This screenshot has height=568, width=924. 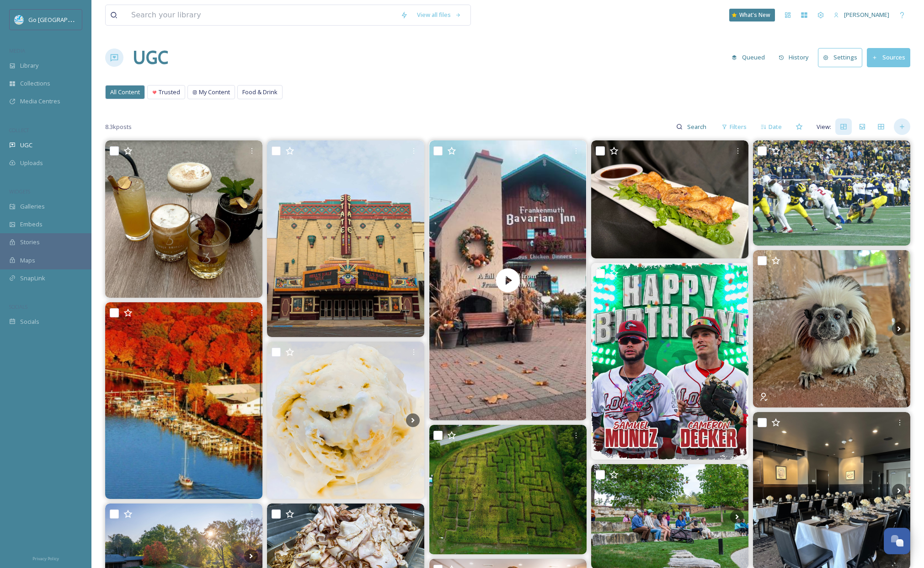 What do you see at coordinates (30, 65) in the screenshot?
I see `span: Library` at bounding box center [30, 65].